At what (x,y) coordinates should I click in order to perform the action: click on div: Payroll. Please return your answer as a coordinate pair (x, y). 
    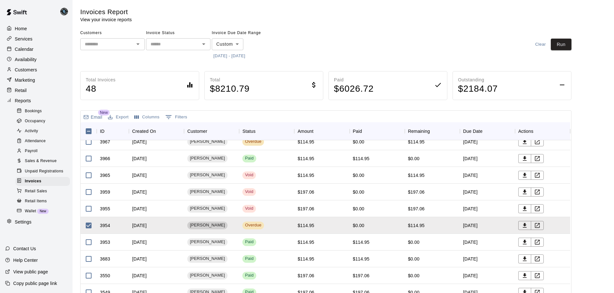
    Looking at the image, I should click on (43, 151).